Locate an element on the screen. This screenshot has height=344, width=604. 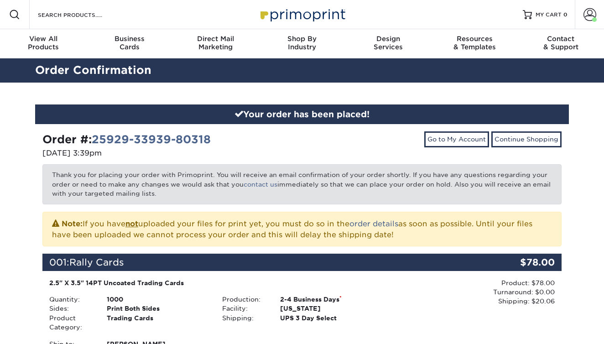
div: Print Both Sides is located at coordinates (157, 308).